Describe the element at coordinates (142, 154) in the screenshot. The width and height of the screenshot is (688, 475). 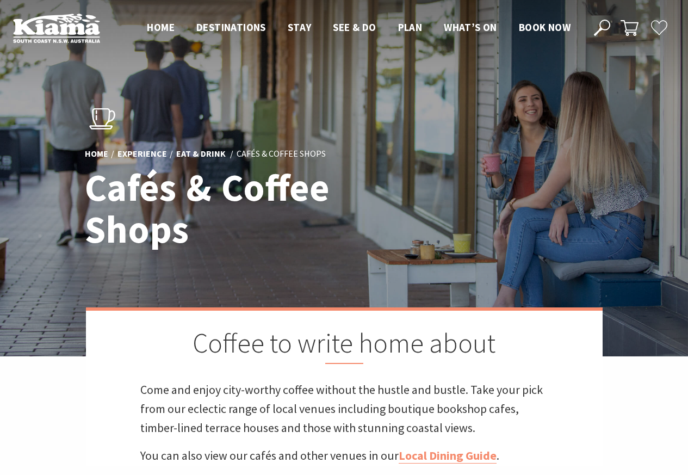
I see `a: Experience` at that location.